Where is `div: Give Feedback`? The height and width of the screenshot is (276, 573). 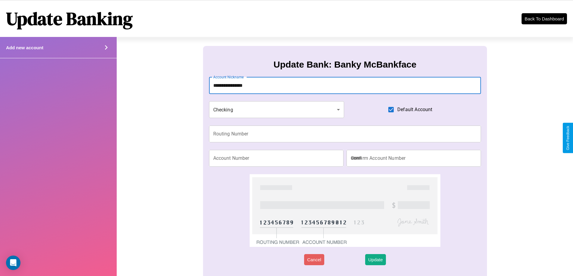 div: Give Feedback is located at coordinates (568, 138).